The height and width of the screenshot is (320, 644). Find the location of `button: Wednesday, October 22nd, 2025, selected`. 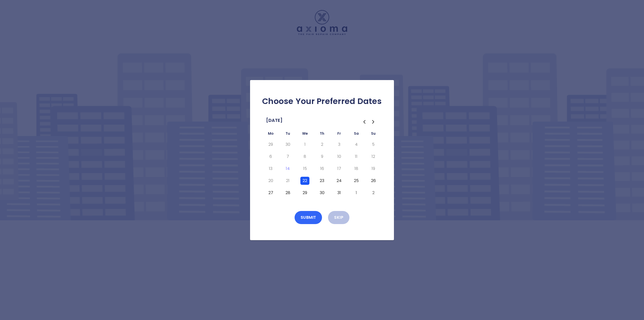

button: Wednesday, October 22nd, 2025, selected is located at coordinates (305, 181).